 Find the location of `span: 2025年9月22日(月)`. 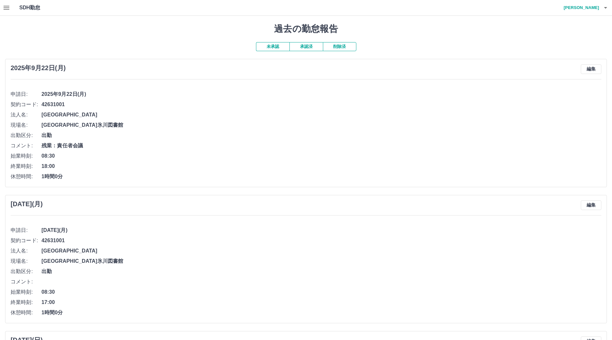

span: 2025年9月22日(月) is located at coordinates (321, 94).